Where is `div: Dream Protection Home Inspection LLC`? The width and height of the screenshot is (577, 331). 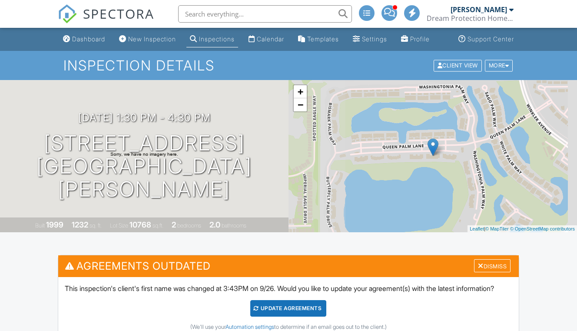
div: Dream Protection Home Inspection LLC is located at coordinates (470, 18).